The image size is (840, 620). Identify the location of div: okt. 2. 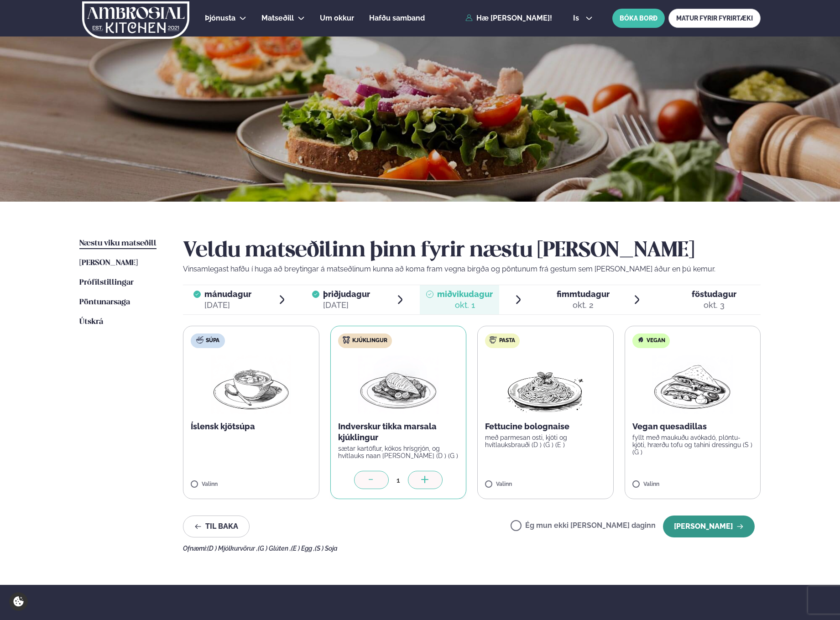
(583, 306).